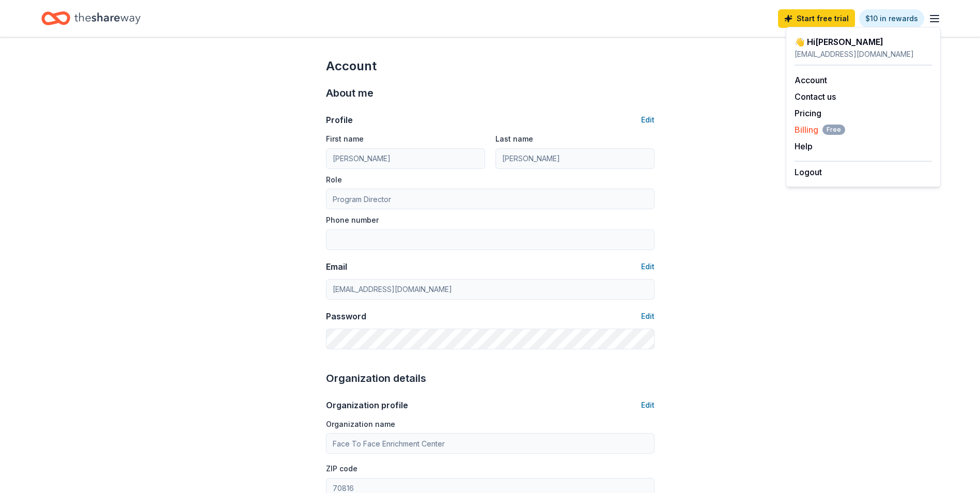 The width and height of the screenshot is (980, 493). What do you see at coordinates (820, 130) in the screenshot?
I see `span: Billing` at bounding box center [820, 130].